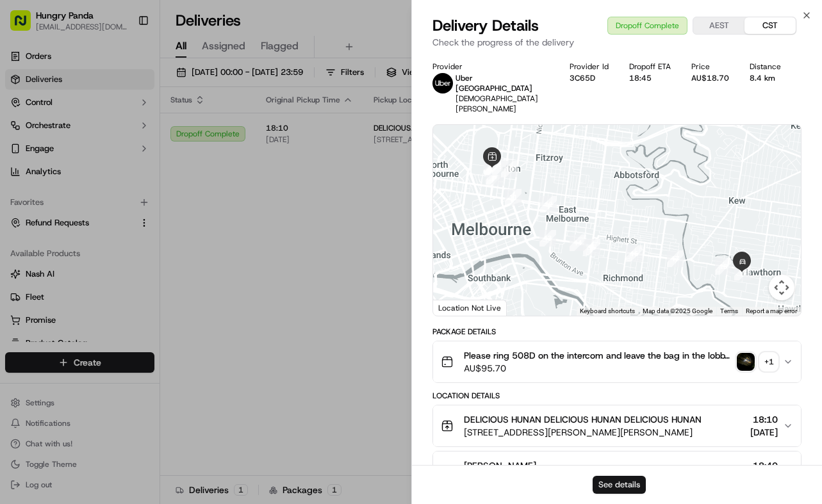 The width and height of the screenshot is (822, 504). Describe the element at coordinates (64, 203) in the screenshot. I see `span: 9月17日` at that location.